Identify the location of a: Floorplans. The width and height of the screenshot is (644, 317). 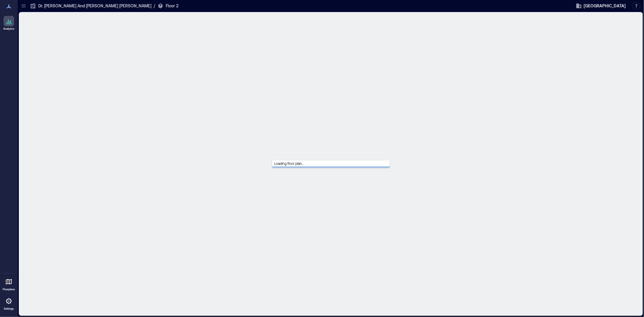
(9, 284).